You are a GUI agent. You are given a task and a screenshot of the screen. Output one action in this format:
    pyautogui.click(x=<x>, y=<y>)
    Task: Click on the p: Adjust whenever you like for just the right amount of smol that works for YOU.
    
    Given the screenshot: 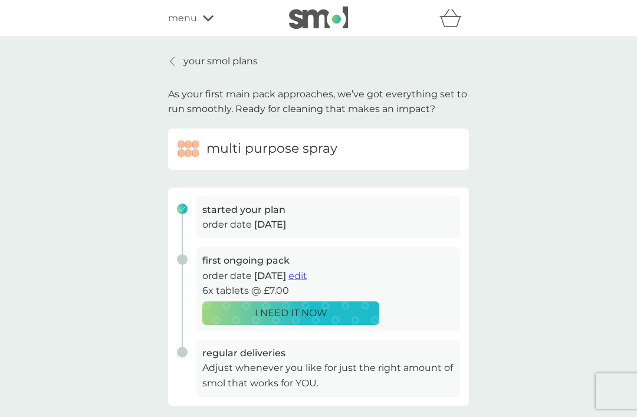 What is the action you would take?
    pyautogui.click(x=328, y=375)
    